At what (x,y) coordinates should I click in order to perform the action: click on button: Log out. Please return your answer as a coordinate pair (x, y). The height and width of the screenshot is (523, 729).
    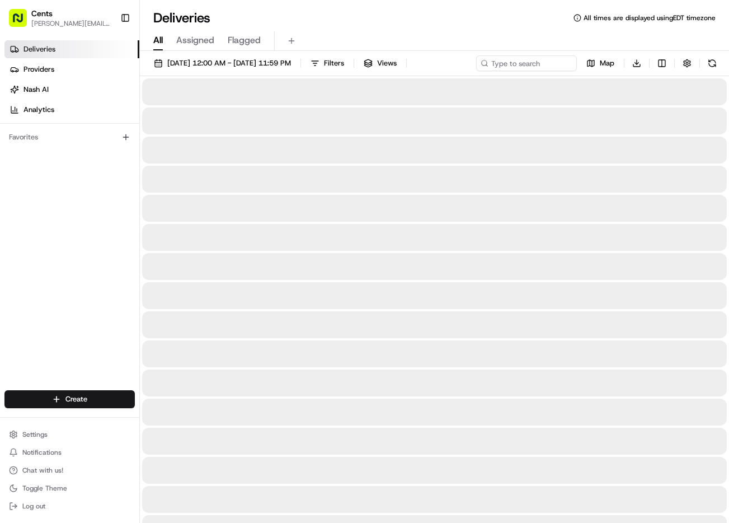
    Looking at the image, I should click on (69, 506).